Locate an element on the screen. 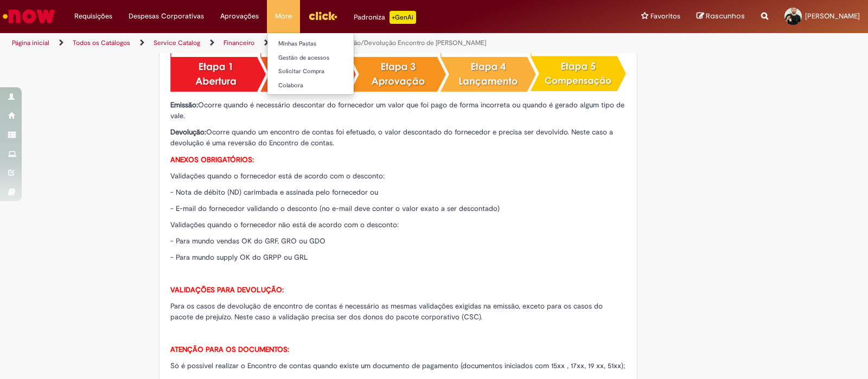  span: Aprovações is located at coordinates (239, 16).